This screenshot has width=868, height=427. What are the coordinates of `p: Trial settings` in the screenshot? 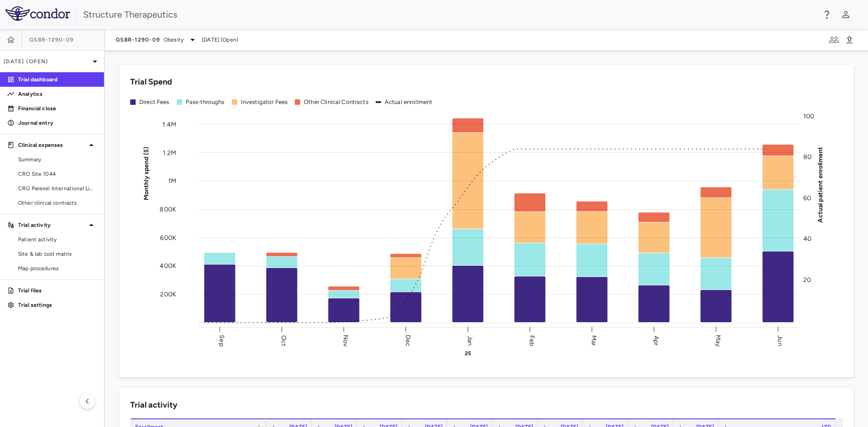 It's located at (57, 305).